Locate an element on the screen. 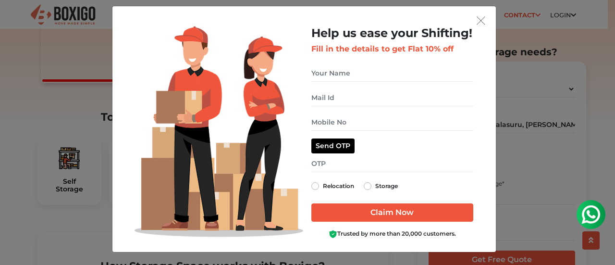 This screenshot has height=265, width=615. label: Storage is located at coordinates (386, 186).